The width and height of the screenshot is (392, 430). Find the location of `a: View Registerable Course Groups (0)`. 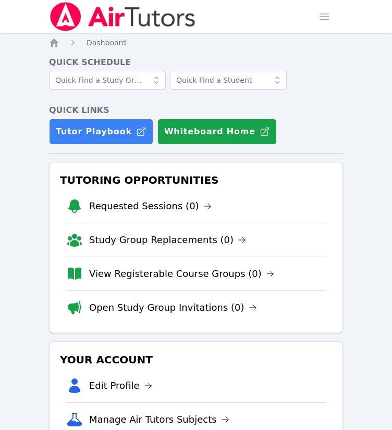

a: View Registerable Course Groups (0) is located at coordinates (181, 274).